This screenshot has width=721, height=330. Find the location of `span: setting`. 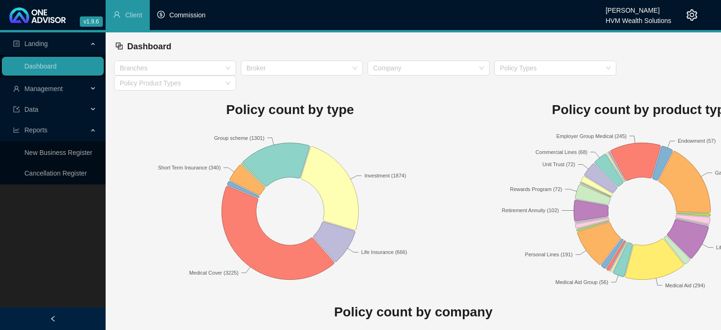

span: setting is located at coordinates (692, 15).